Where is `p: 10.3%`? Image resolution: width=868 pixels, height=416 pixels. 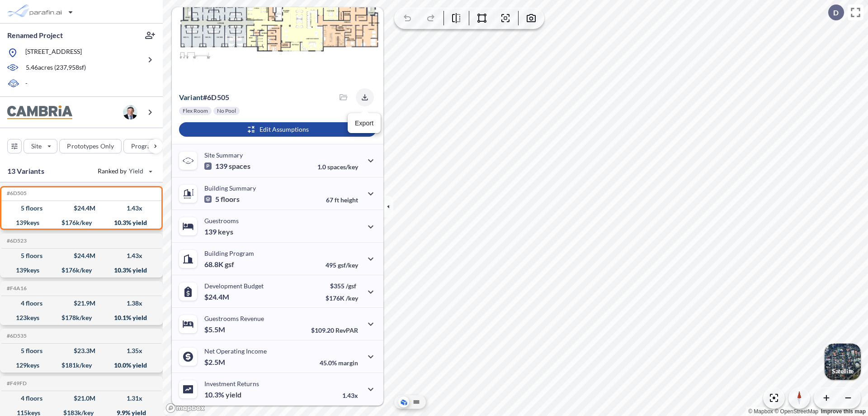
p: 10.3% is located at coordinates (223, 395).